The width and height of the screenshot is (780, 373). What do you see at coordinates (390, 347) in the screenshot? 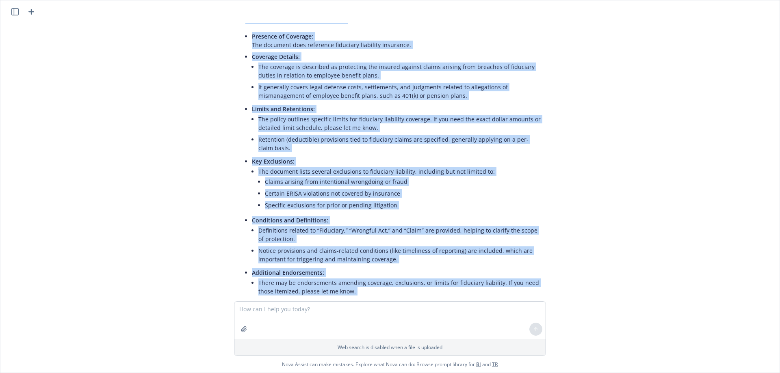
I see `p: Web search is disabled when a file is uploaded` at bounding box center [390, 347].